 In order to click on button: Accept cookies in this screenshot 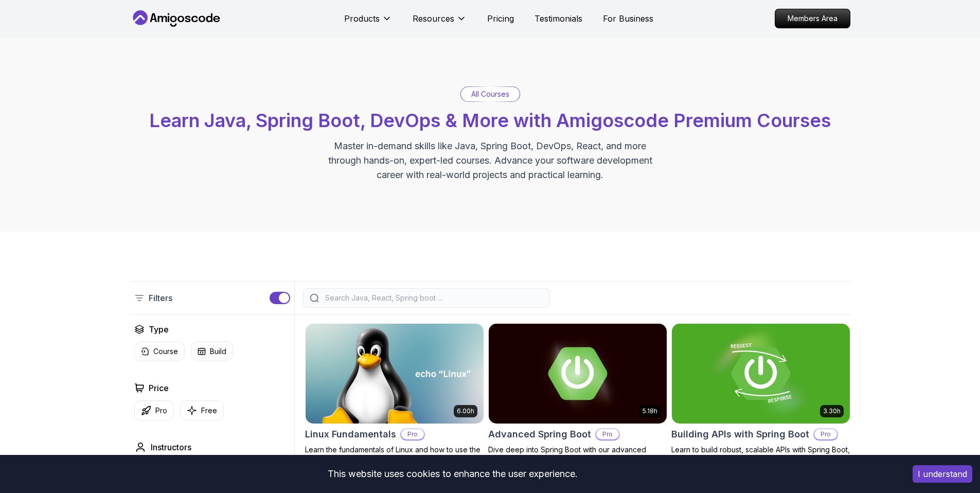, I will do `click(942, 474)`.